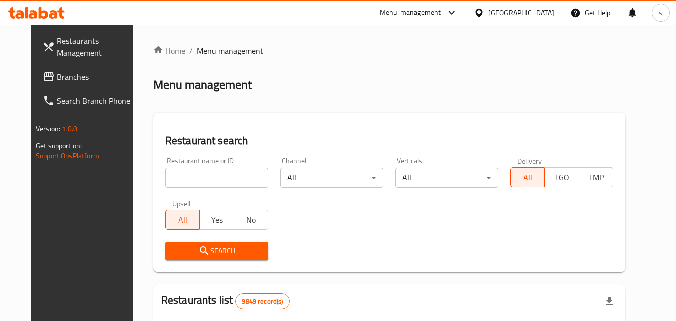 This screenshot has height=321, width=676. I want to click on a: Support.OpsPlatform, so click(67, 156).